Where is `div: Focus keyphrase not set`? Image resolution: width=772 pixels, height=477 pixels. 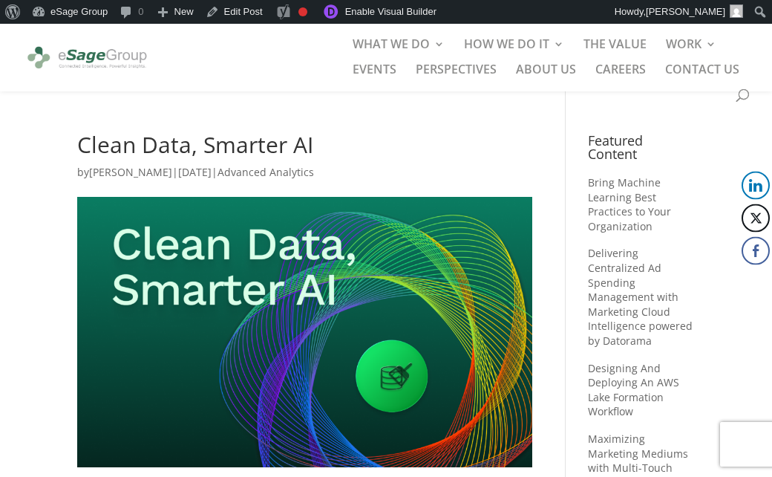 div: Focus keyphrase not set is located at coordinates (303, 12).